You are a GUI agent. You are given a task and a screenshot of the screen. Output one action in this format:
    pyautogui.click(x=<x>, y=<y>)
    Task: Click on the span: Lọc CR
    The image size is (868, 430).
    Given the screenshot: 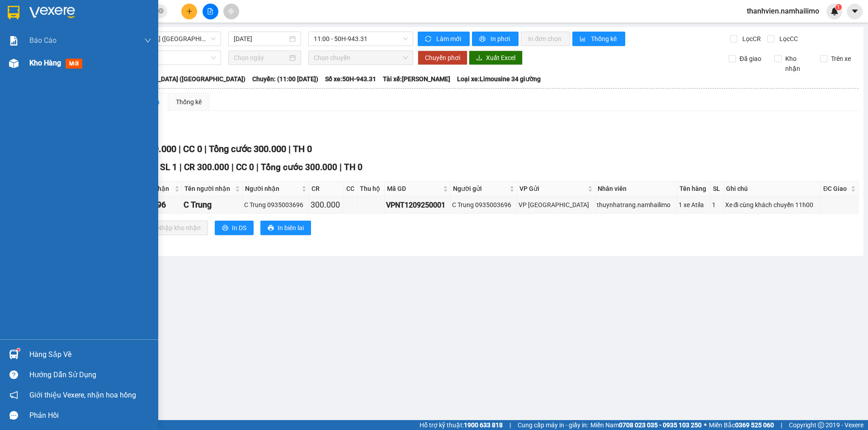 What is the action you would take?
    pyautogui.click(x=750, y=39)
    